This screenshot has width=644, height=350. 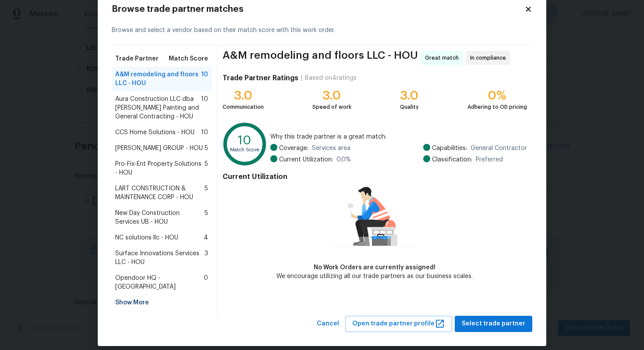 I want to click on div: No Work Orders are currently assigned!, so click(x=375, y=268).